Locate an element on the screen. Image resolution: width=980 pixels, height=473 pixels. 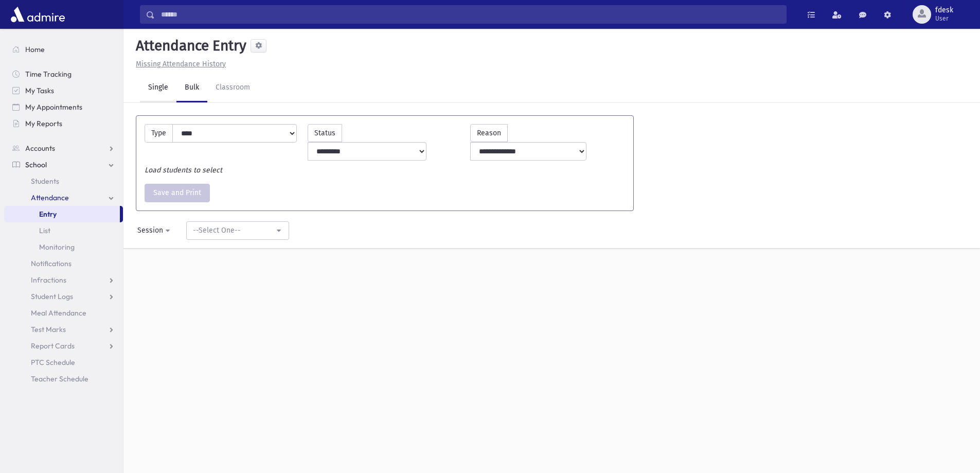
span: Meal Attendance is located at coordinates (59, 313).